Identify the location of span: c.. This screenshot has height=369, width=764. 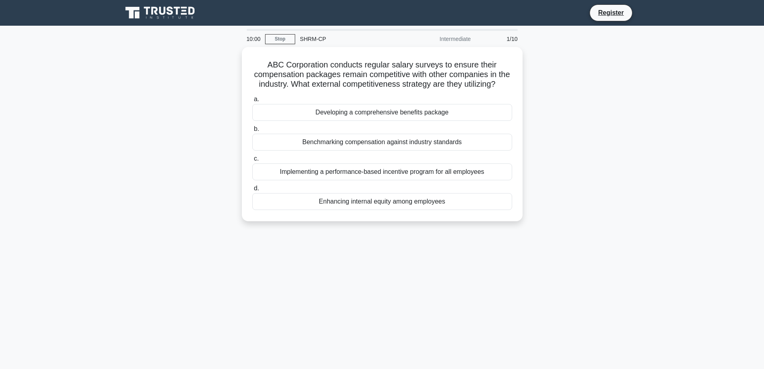
(256, 158).